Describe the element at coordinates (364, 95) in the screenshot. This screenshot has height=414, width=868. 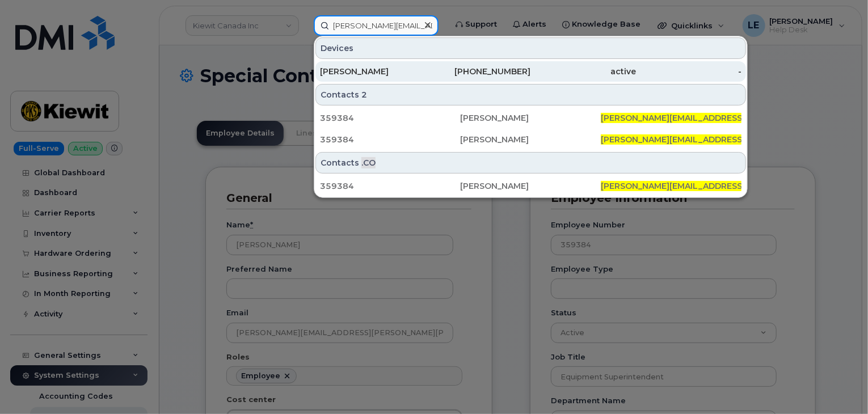
I see `span: 2` at that location.